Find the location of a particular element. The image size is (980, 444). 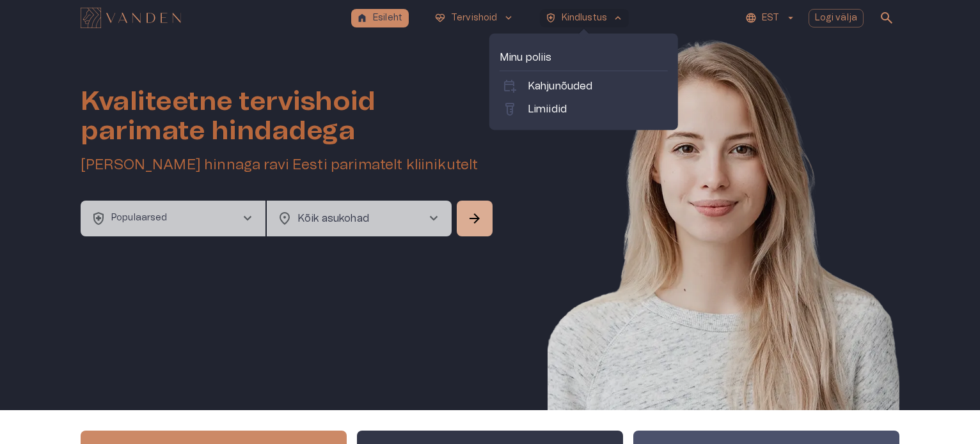

a: homeEsileht is located at coordinates (380, 18).